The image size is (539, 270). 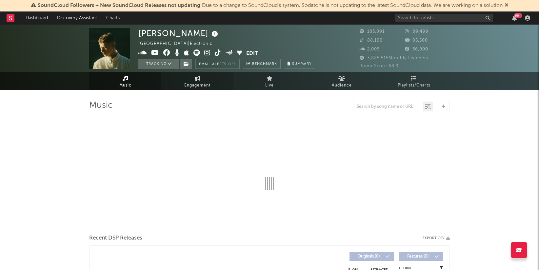 What do you see at coordinates (262, 64) in the screenshot?
I see `a: Benchmark` at bounding box center [262, 64].